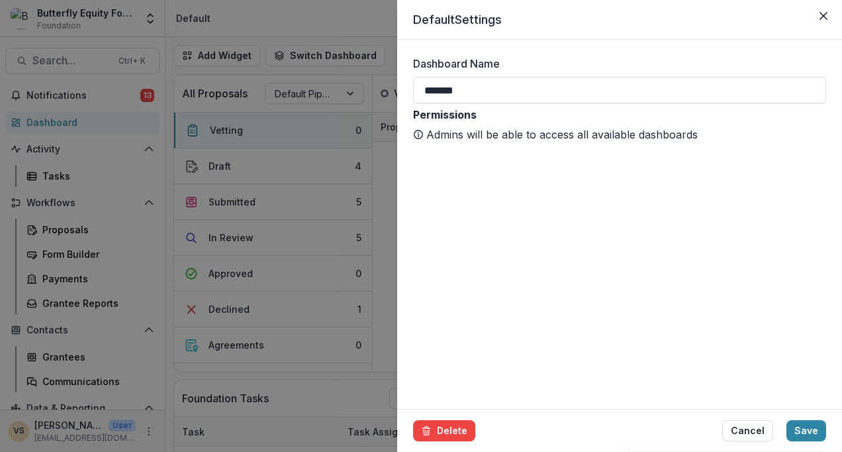 The height and width of the screenshot is (452, 842). I want to click on button: Close, so click(824, 16).